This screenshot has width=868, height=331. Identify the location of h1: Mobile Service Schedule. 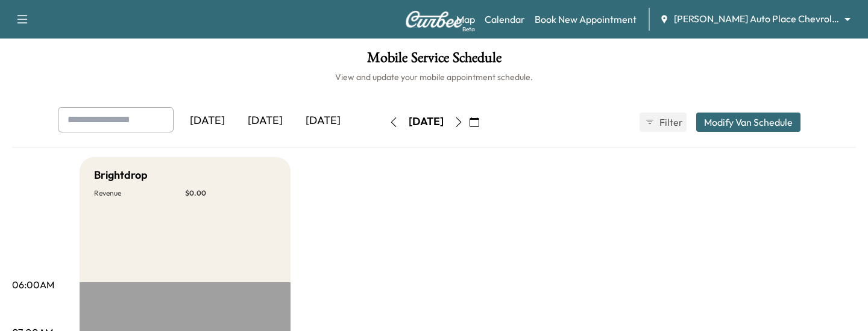
(434, 61).